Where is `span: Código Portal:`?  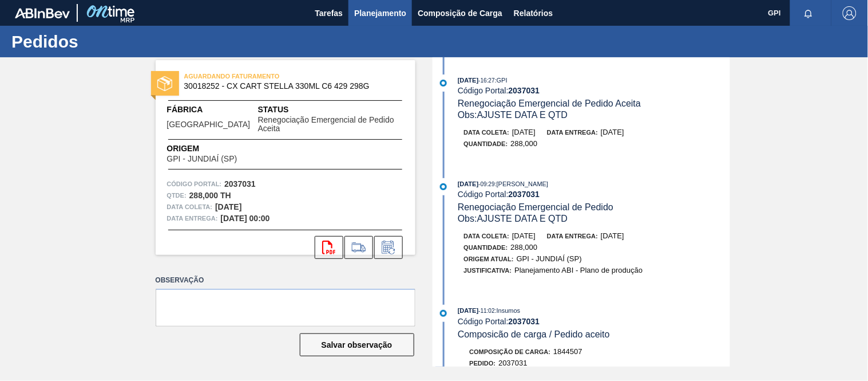
span: Código Portal: is located at coordinates (194, 184).